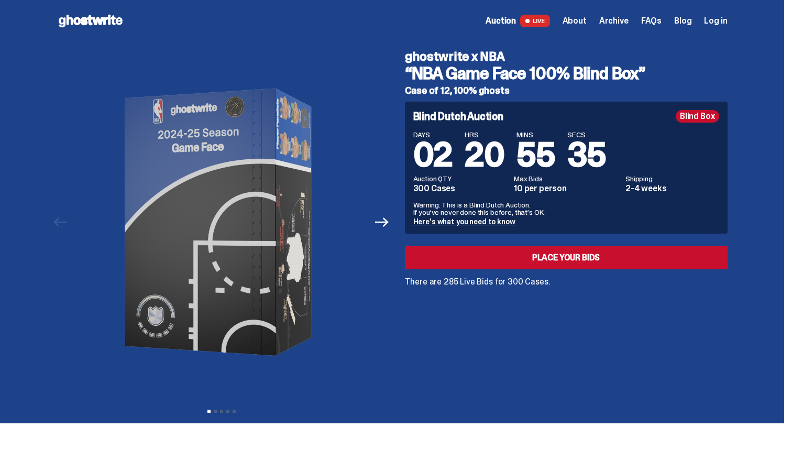  Describe the element at coordinates (500, 21) in the screenshot. I see `span: Auction` at that location.